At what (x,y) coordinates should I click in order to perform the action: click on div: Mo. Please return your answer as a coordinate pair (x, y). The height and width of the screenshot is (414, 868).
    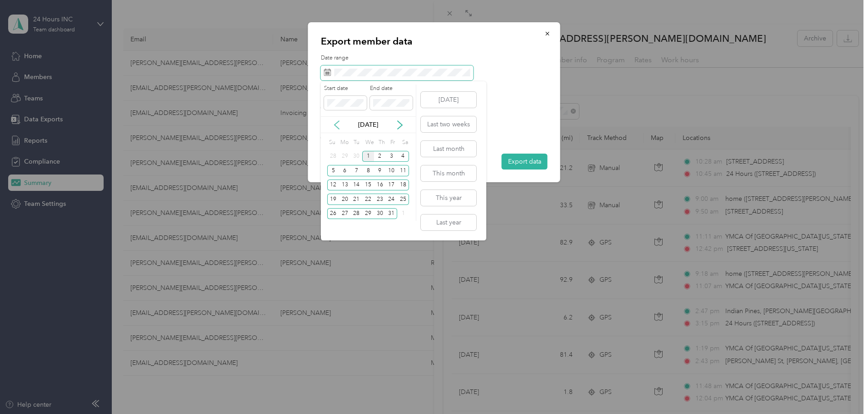
    Looking at the image, I should click on (344, 142).